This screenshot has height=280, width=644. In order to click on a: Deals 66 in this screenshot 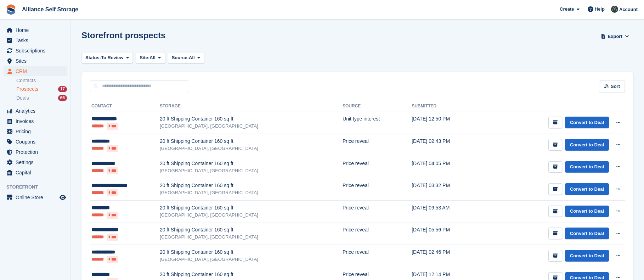, I will do `click(41, 98)`.